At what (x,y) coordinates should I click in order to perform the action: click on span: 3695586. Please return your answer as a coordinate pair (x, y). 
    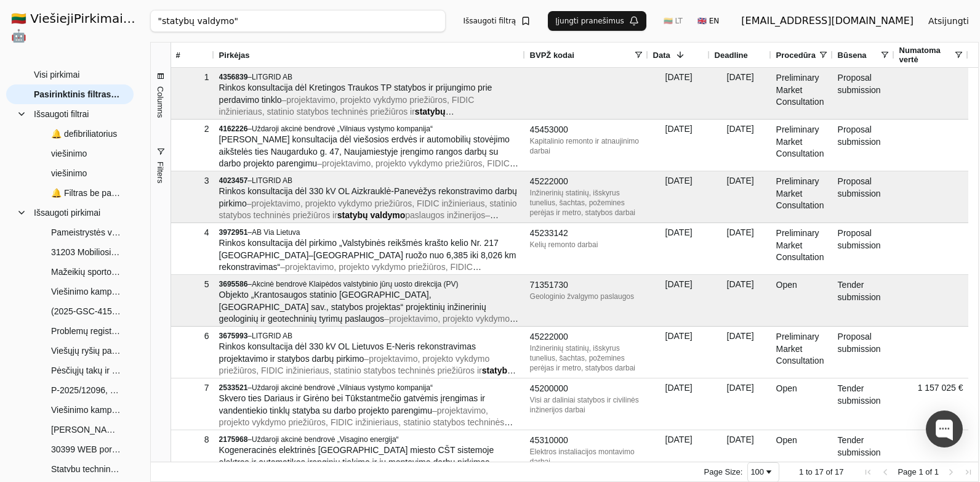
    Looking at the image, I should click on (233, 284).